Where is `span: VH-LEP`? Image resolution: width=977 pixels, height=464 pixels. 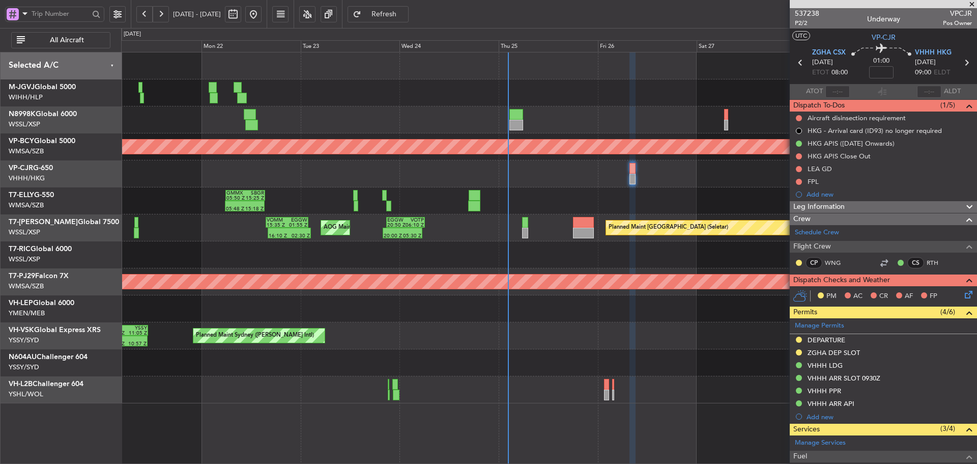
span: VH-LEP is located at coordinates (21, 303).